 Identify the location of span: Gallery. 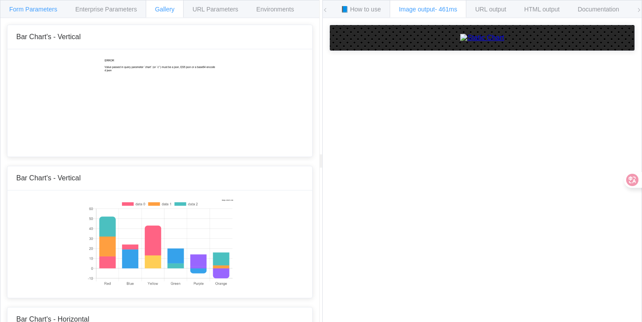
(165, 9).